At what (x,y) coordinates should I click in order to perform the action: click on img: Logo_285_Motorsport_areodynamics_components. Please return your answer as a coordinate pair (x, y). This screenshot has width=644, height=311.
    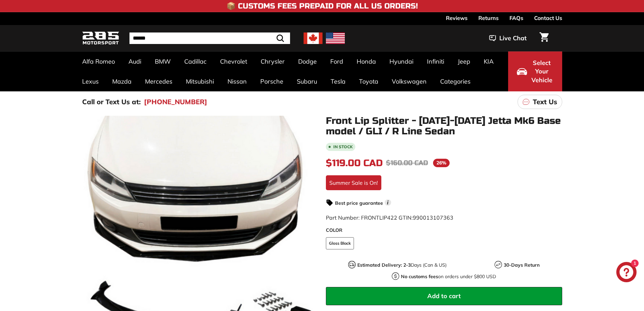
    Looking at the image, I should click on (101, 38).